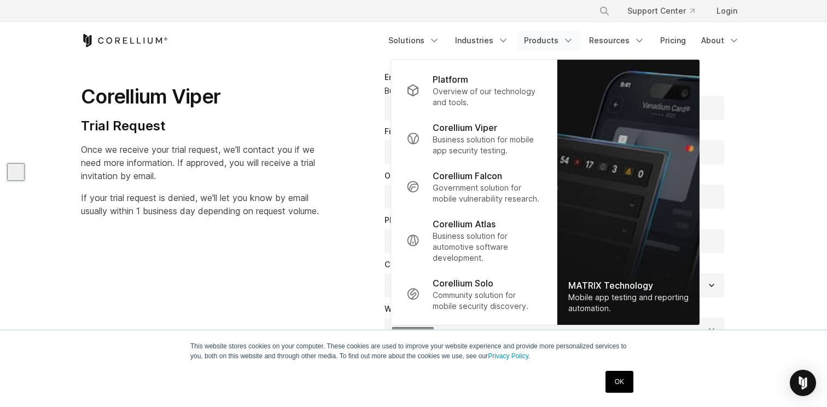 This screenshot has height=407, width=827. Describe the element at coordinates (414, 264) in the screenshot. I see `span: Country/Region` at that location.